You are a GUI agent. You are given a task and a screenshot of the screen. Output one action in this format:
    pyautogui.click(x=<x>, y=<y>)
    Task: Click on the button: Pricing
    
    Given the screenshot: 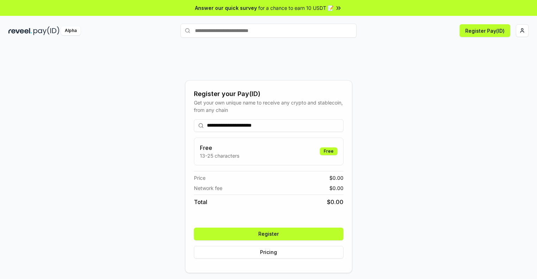 What is the action you would take?
    pyautogui.click(x=268, y=252)
    